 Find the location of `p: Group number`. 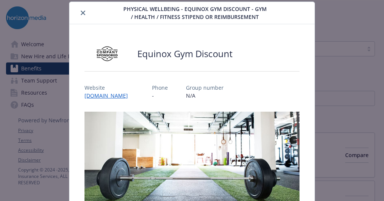

p: Group number is located at coordinates (205, 87).